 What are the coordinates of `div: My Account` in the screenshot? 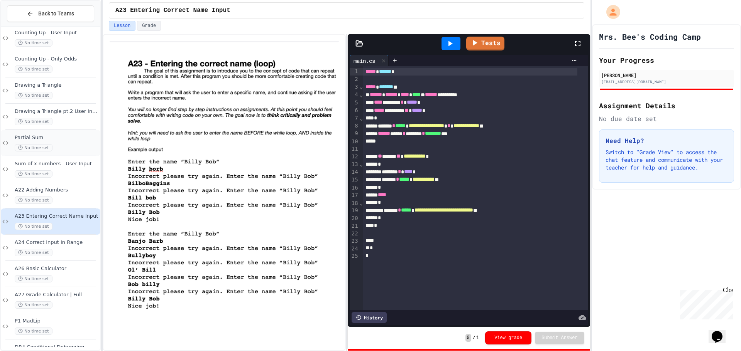 It's located at (610, 12).